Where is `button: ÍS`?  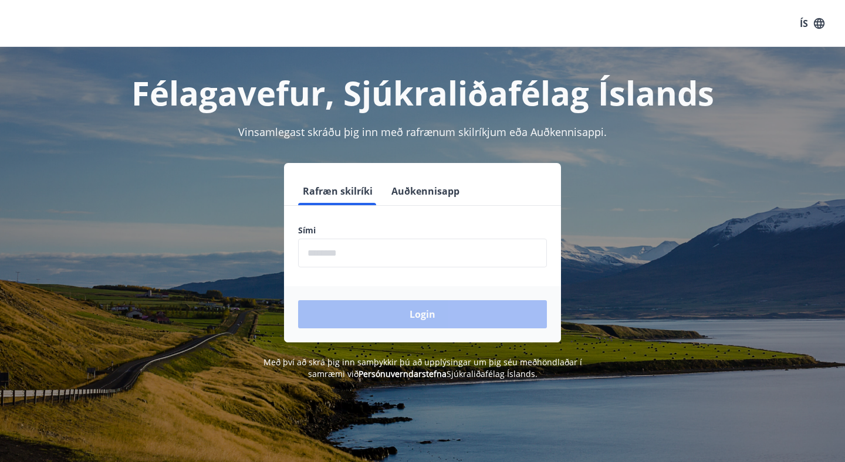 button: ÍS is located at coordinates (812, 23).